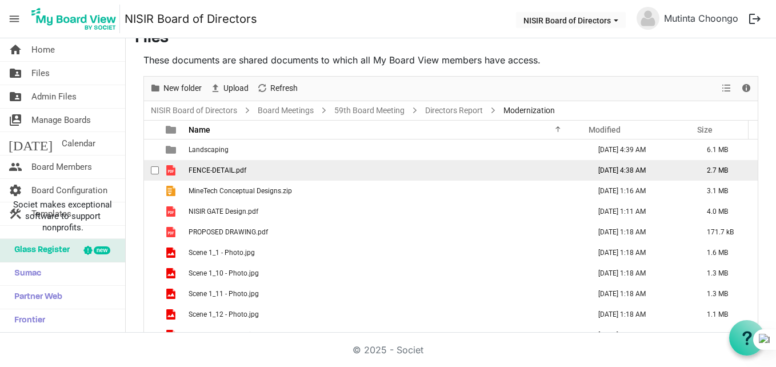  Describe the element at coordinates (223, 211) in the screenshot. I see `span: NISIR GATE Design.pdf` at that location.